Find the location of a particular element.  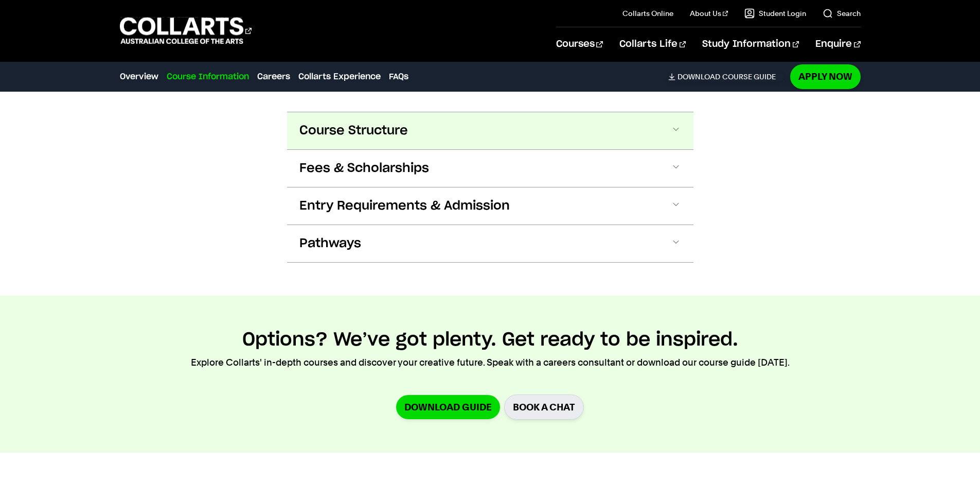

h2: Options? We’ve got plenty. Get ready to be inspired. is located at coordinates (490, 340).